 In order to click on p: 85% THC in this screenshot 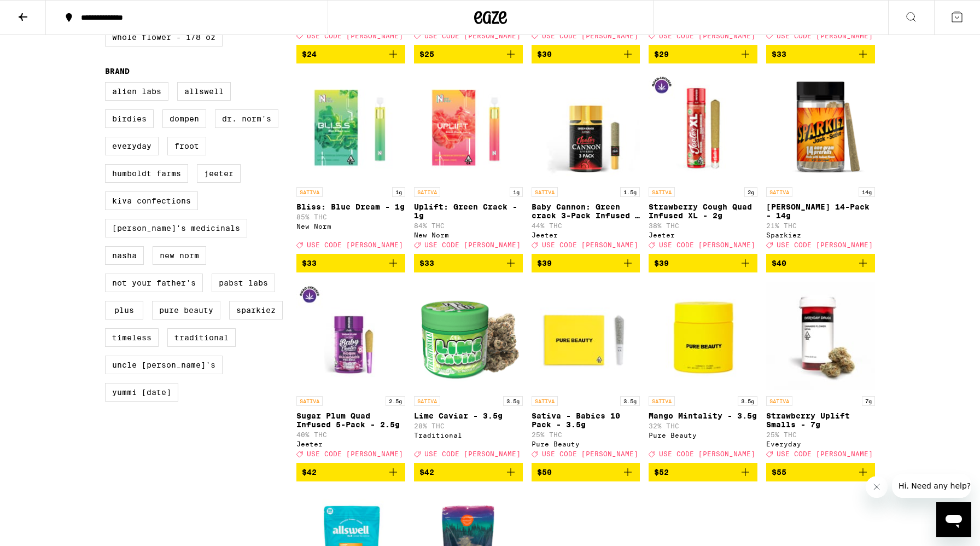, I will do `click(350, 216)`.